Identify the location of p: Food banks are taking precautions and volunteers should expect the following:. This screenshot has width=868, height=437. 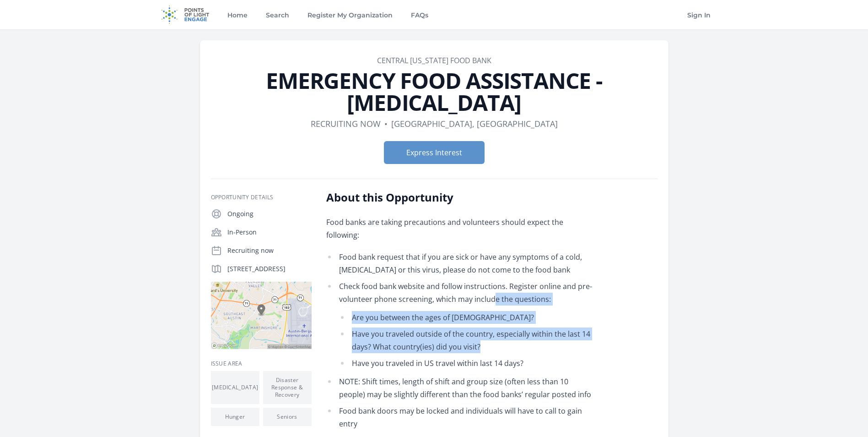
(460, 228).